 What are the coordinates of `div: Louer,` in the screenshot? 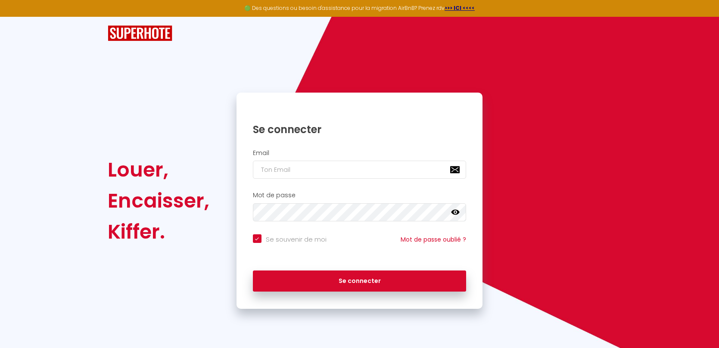 It's located at (159, 170).